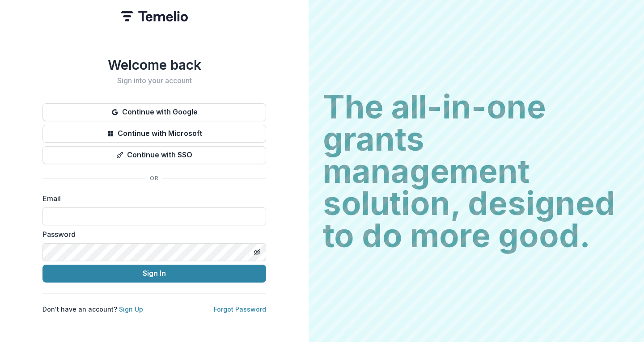 Image resolution: width=644 pixels, height=342 pixels. I want to click on h2: Sign into your account, so click(154, 81).